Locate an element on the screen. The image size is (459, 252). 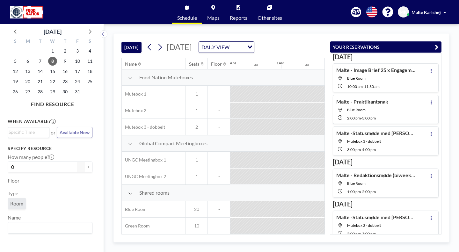
div: F is located at coordinates (77, 42).